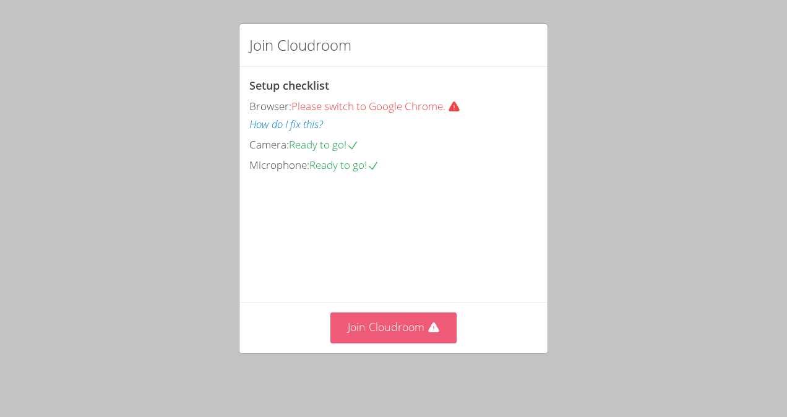 Image resolution: width=787 pixels, height=417 pixels. I want to click on button: How do I fix this?, so click(286, 124).